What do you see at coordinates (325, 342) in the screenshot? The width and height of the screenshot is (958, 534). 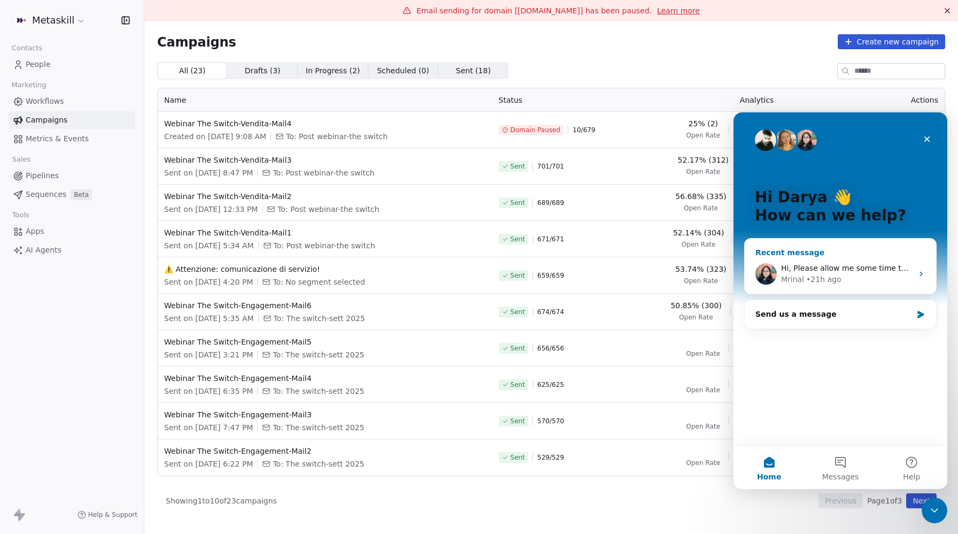 I see `span: Webinar The Switch-Engagement-Mail5` at bounding box center [325, 342].